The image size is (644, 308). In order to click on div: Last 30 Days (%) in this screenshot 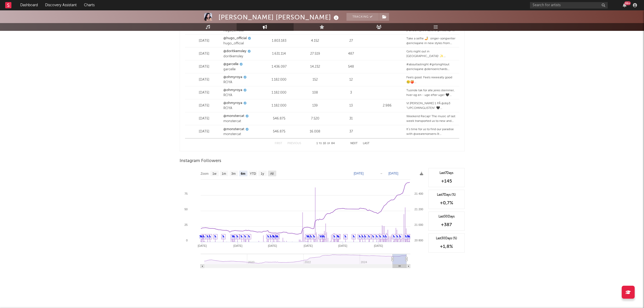, I will do `click(446, 239)`.